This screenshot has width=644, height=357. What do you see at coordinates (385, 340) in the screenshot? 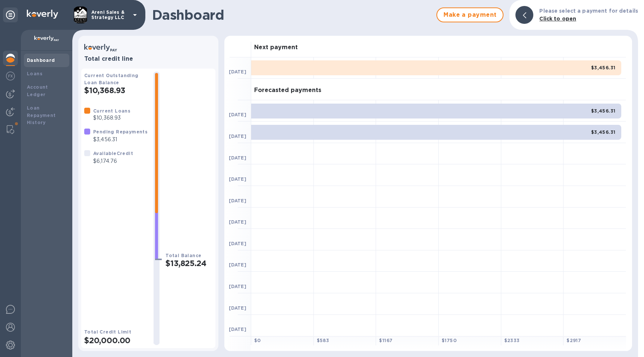
I see `b: $ 1167` at bounding box center [385, 340].